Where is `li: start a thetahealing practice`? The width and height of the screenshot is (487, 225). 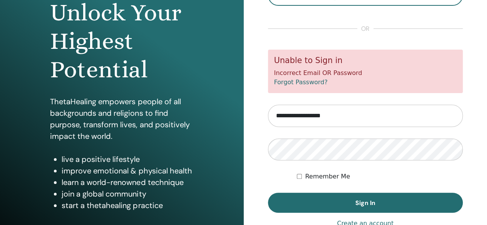 li: start a thetahealing practice is located at coordinates (127, 205).